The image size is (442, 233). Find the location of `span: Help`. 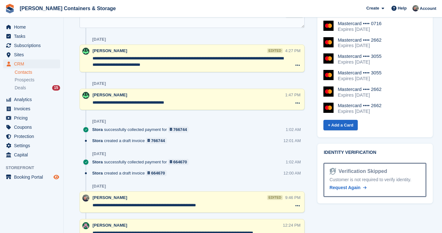

span: Help is located at coordinates (402, 8).